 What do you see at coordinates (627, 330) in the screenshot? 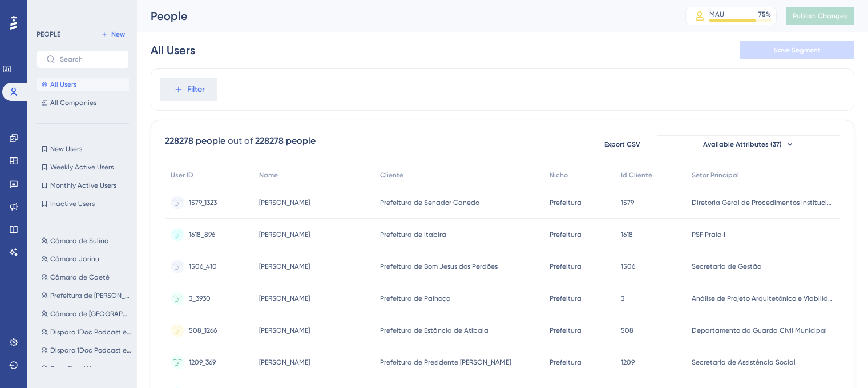
I see `span: 508` at bounding box center [627, 330].